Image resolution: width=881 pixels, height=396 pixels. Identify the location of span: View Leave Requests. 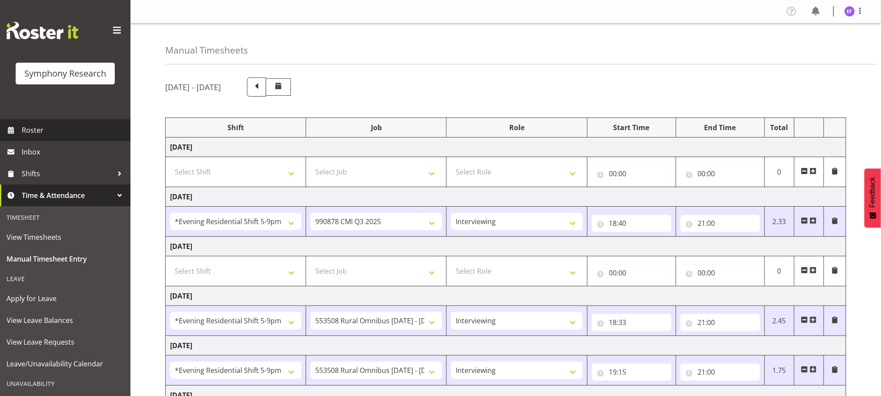
(65, 342).